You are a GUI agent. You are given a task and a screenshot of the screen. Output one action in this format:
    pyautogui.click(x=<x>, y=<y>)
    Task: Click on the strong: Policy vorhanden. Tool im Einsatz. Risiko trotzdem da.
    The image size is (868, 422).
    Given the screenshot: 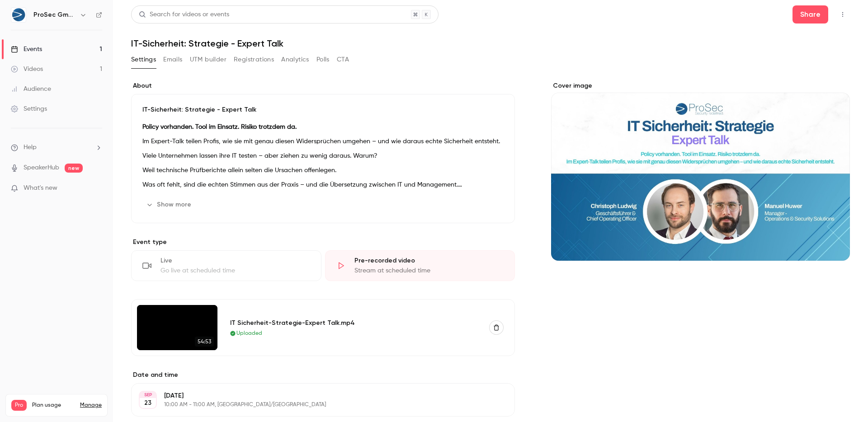 What is the action you would take?
    pyautogui.click(x=219, y=127)
    